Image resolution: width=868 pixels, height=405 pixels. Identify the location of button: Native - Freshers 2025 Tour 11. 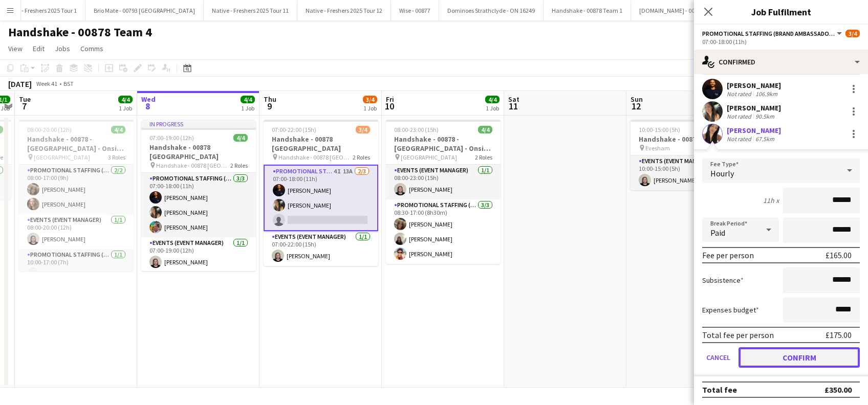
(250, 10).